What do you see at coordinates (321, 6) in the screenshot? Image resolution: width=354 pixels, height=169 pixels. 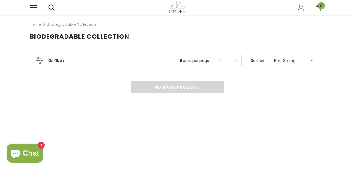 I see `span: 0` at bounding box center [321, 6].